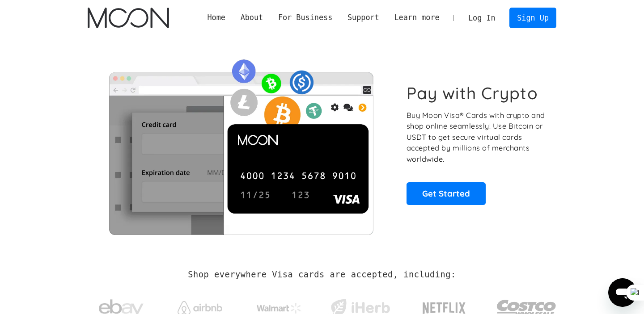 The width and height of the screenshot is (644, 314). Describe the element at coordinates (416, 17) in the screenshot. I see `div: Learn more` at that location.